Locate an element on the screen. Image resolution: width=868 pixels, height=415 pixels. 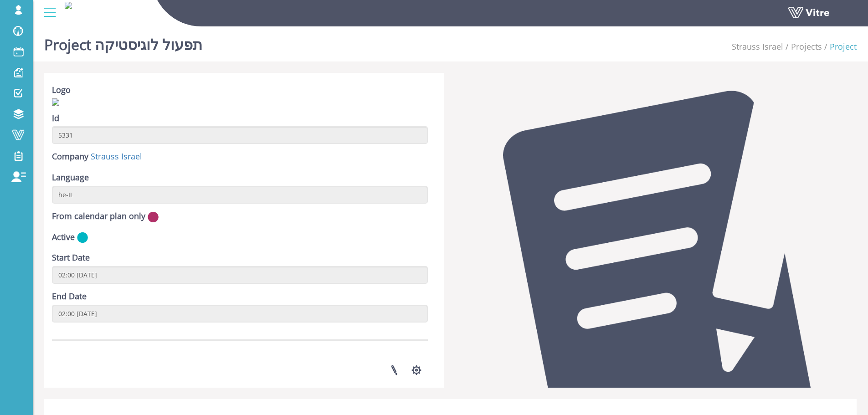
label: Id is located at coordinates (56, 118).